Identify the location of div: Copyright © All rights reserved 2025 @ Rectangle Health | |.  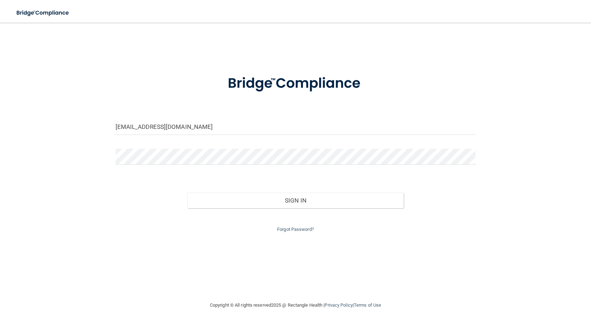
(296, 305).